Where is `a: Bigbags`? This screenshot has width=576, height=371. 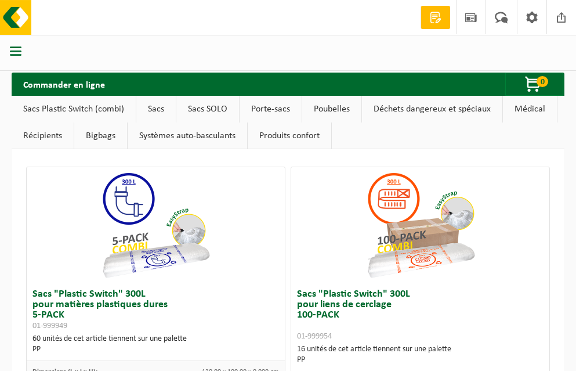
a: Bigbags is located at coordinates (100, 136).